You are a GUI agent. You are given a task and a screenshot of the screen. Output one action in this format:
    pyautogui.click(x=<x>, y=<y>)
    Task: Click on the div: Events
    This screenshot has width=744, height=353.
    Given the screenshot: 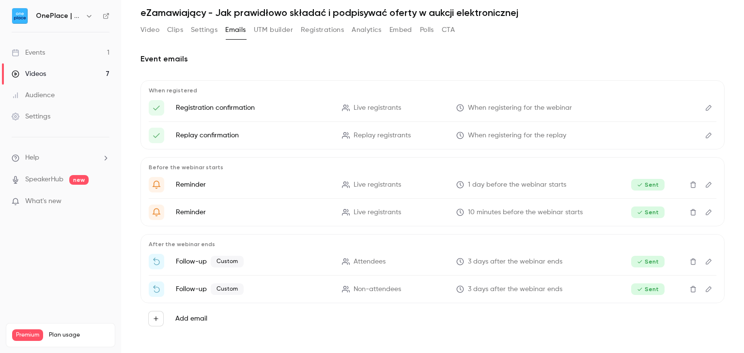 What is the action you would take?
    pyautogui.click(x=28, y=53)
    